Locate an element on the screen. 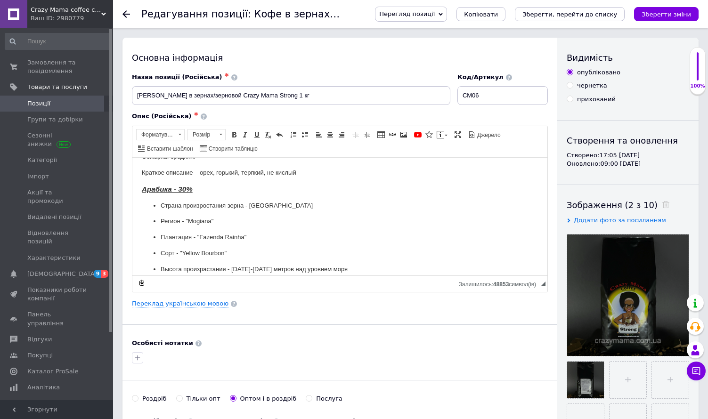 This screenshot has height=419, width=708. span: Категорії is located at coordinates (42, 160).